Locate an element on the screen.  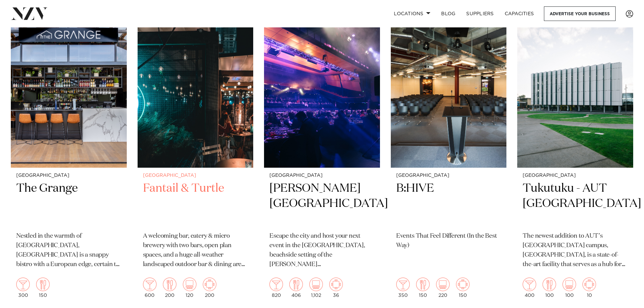
a: SUPPLIERS is located at coordinates (480, 13).